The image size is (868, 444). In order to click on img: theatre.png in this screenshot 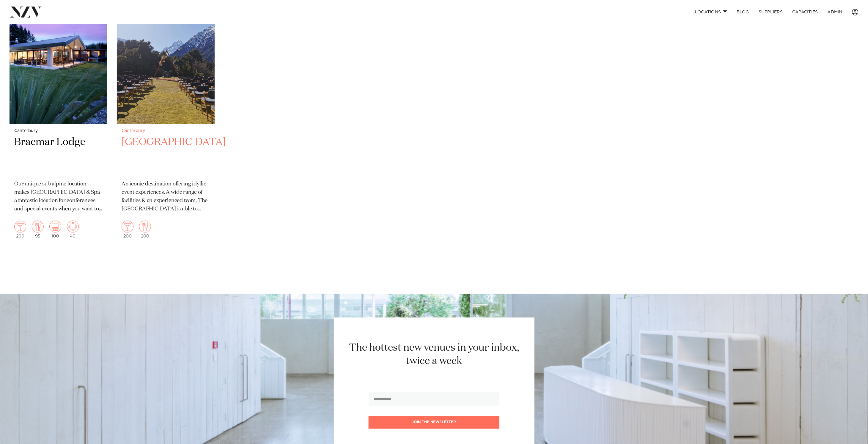, I will do `click(55, 227)`.